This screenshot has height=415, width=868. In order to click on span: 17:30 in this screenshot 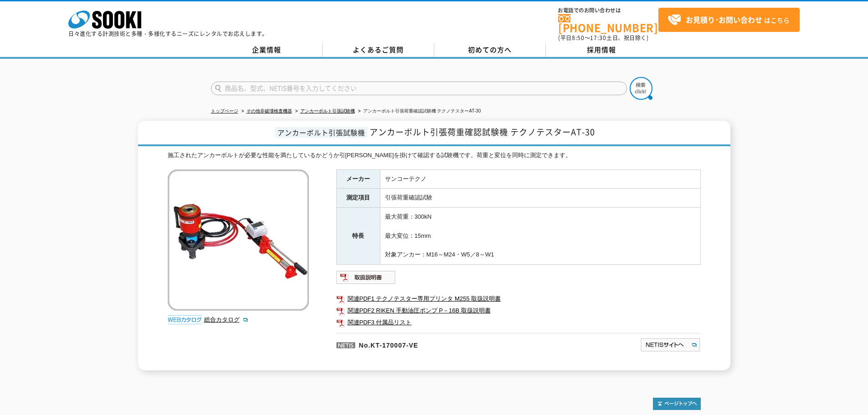, I will do `click(598, 38)`.